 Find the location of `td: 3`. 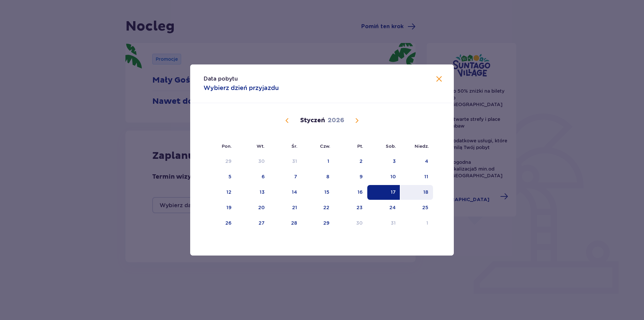

td: 3 is located at coordinates (384, 161).